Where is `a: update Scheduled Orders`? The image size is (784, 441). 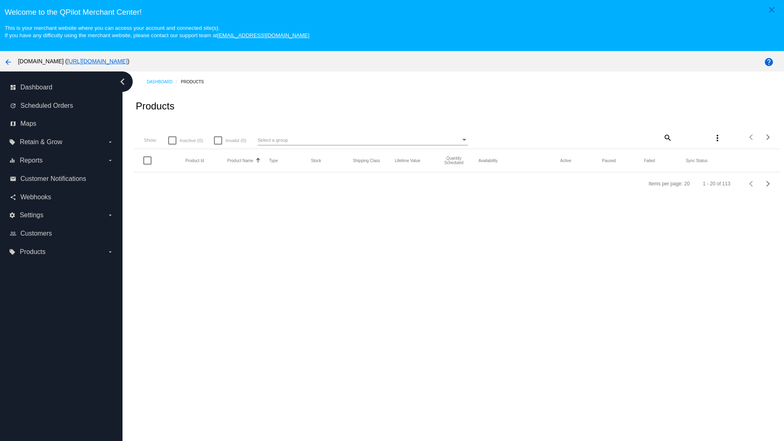 a: update Scheduled Orders is located at coordinates (62, 106).